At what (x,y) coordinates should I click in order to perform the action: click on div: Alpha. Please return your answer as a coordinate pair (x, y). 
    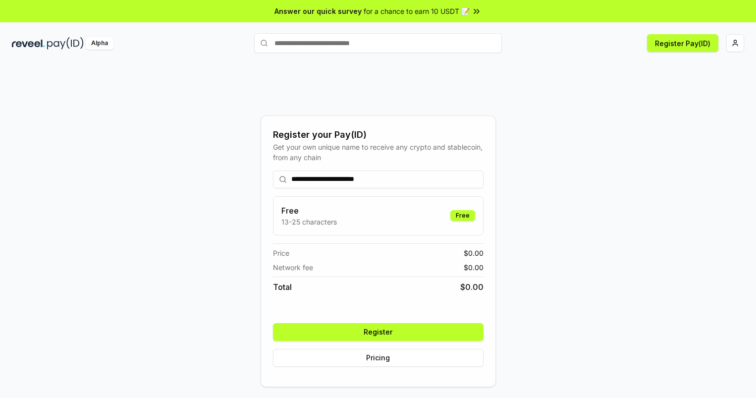
    Looking at the image, I should click on (100, 43).